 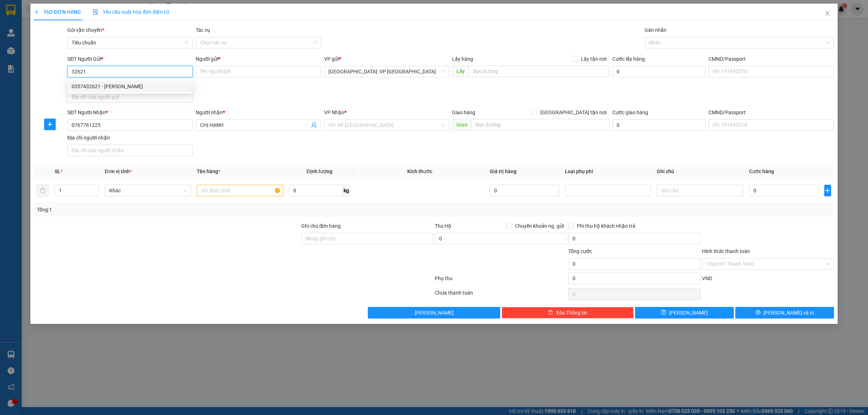 I want to click on span: Yêu cầu xuất hóa đơn điện tử, so click(x=130, y=12).